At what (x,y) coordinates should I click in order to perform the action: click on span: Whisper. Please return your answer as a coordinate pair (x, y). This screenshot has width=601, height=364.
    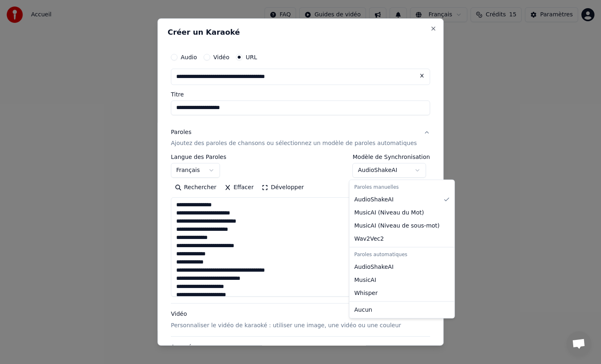
    Looking at the image, I should click on (366, 293).